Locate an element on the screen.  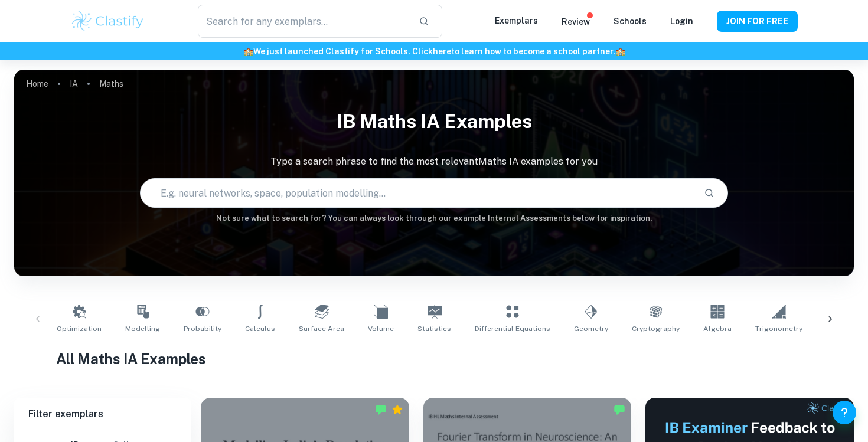
span: Algebra is located at coordinates (717, 329).